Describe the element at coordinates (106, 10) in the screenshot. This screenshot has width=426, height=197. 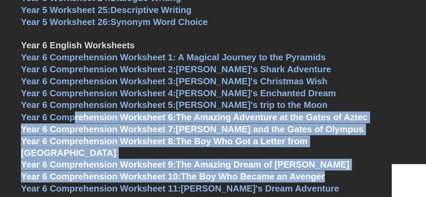
I see `a: Year 5 Worksheet 25:Descriptive Writing` at that location.